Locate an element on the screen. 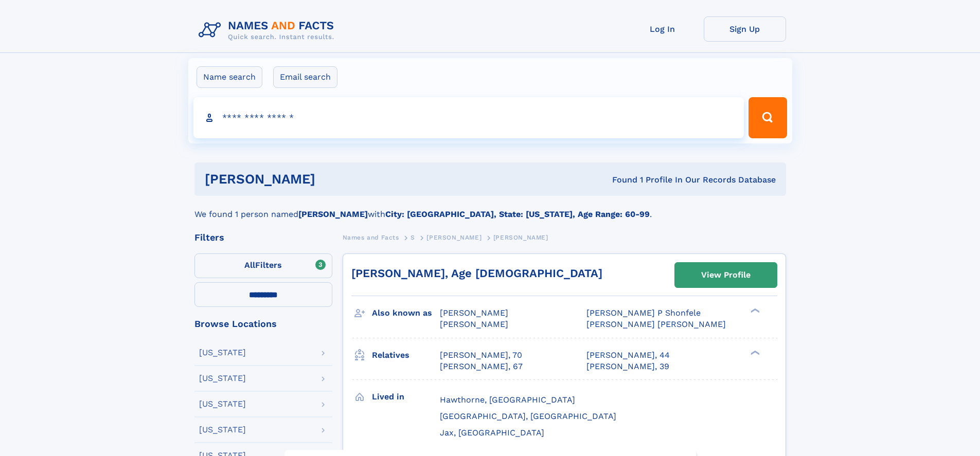 This screenshot has height=456, width=980. span: S is located at coordinates (413, 238).